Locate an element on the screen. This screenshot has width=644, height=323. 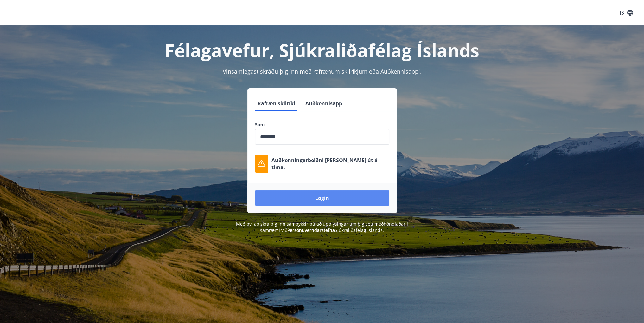
button: Auðkennisapp is located at coordinates (324, 104).